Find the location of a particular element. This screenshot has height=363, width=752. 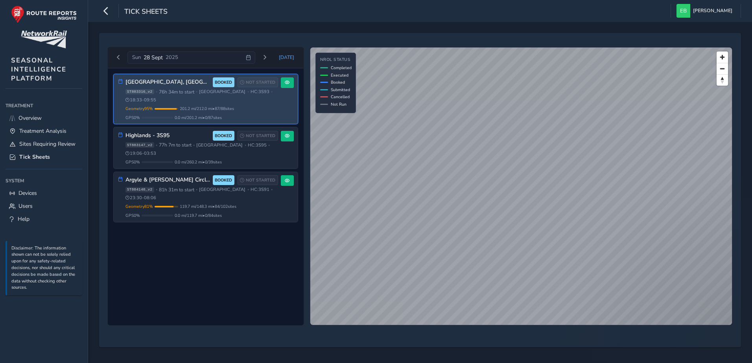

canvas: Map is located at coordinates (521, 186).